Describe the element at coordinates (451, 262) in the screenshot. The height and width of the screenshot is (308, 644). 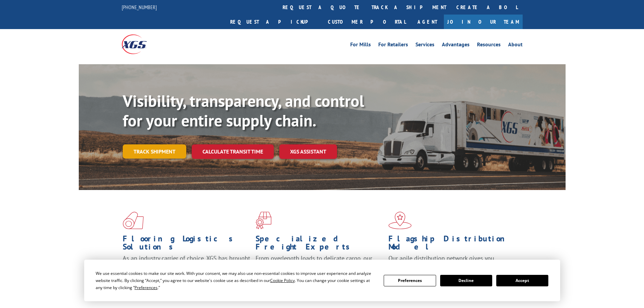
I see `span: Our agile distribution network gives you nationwide inventory management on demand.` at that location.